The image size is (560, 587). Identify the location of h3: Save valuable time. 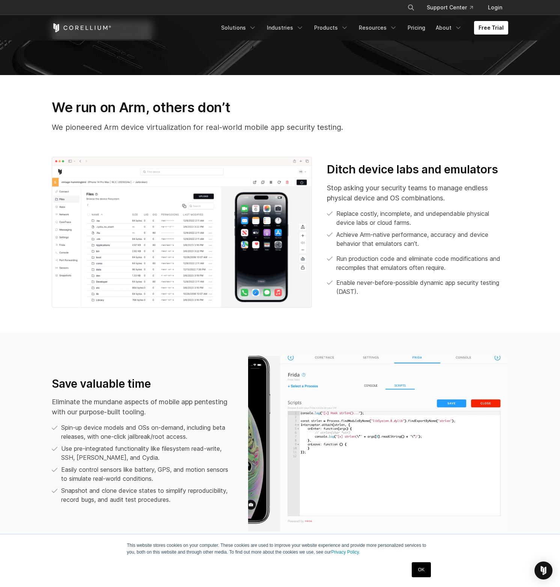
(142, 384).